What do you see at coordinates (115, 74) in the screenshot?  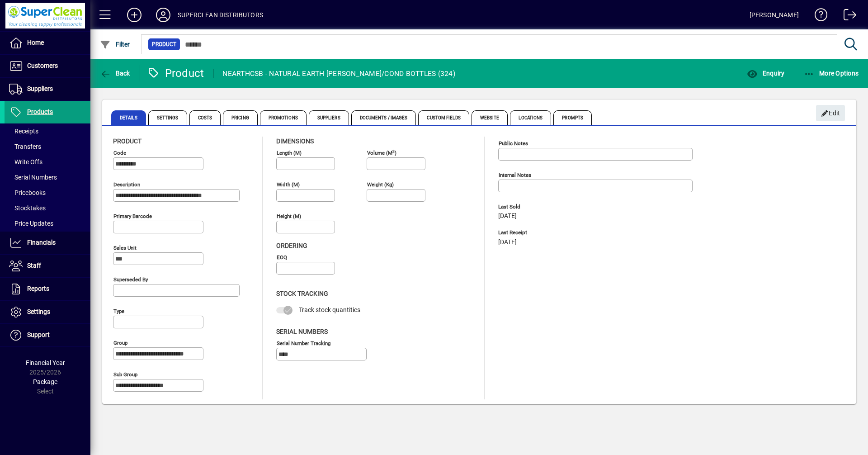 I see `app-page-header-button: Back` at bounding box center [115, 74].